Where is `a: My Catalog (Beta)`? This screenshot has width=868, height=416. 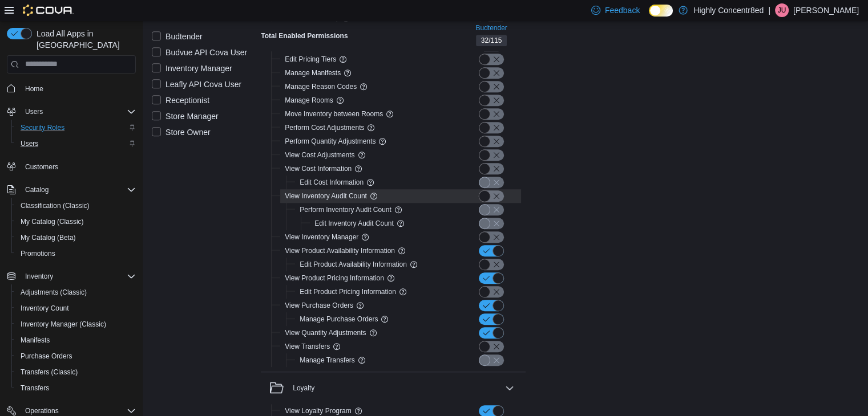 a: My Catalog (Beta) is located at coordinates (48, 238).